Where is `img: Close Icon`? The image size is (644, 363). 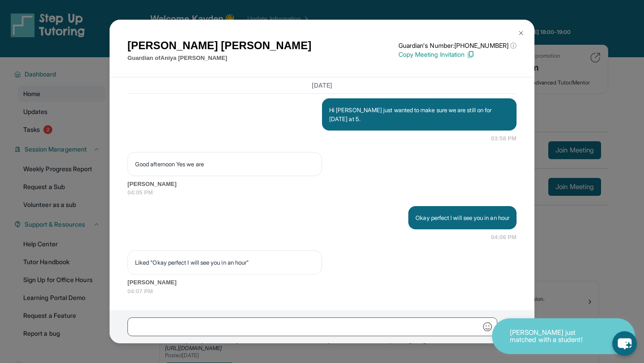 img: Close Icon is located at coordinates (521, 33).